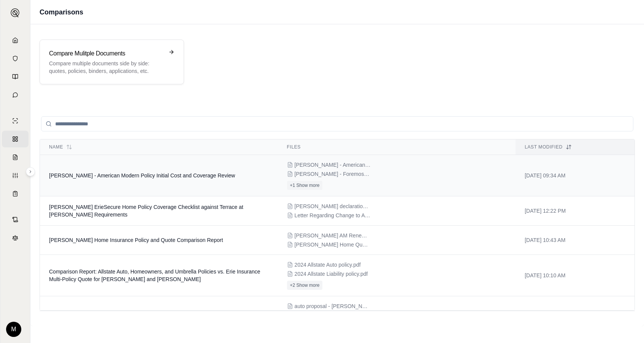 Image resolution: width=644 pixels, height=343 pixels. What do you see at coordinates (107, 67) in the screenshot?
I see `p: Compare multiple documents side by side: quotes, policies, binders, applications, etc.` at bounding box center [107, 67].